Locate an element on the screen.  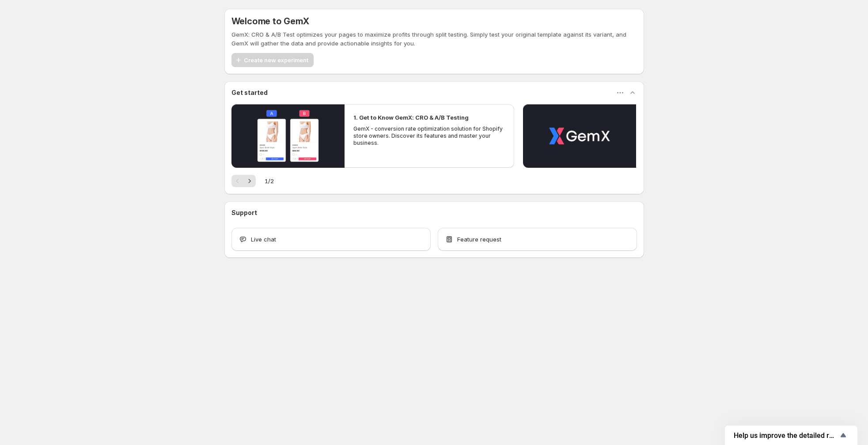
span: 1 / 2 is located at coordinates (269, 181).